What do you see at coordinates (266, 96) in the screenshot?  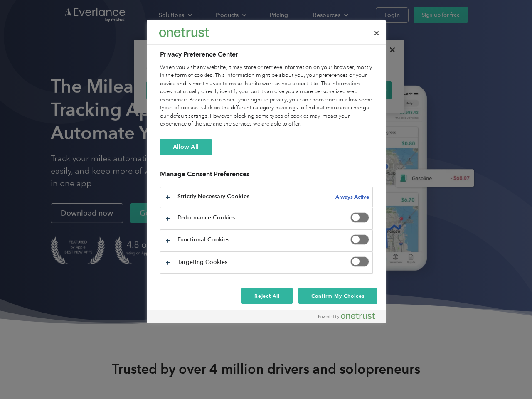 I see `div: When you visit any website, it may store or retrieve information on your browser, mostly in the f...` at bounding box center [266, 96].